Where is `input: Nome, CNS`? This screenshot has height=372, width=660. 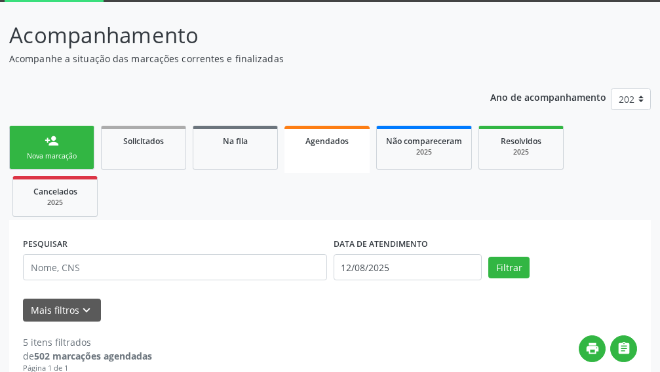 input: Nome, CNS is located at coordinates (175, 267).